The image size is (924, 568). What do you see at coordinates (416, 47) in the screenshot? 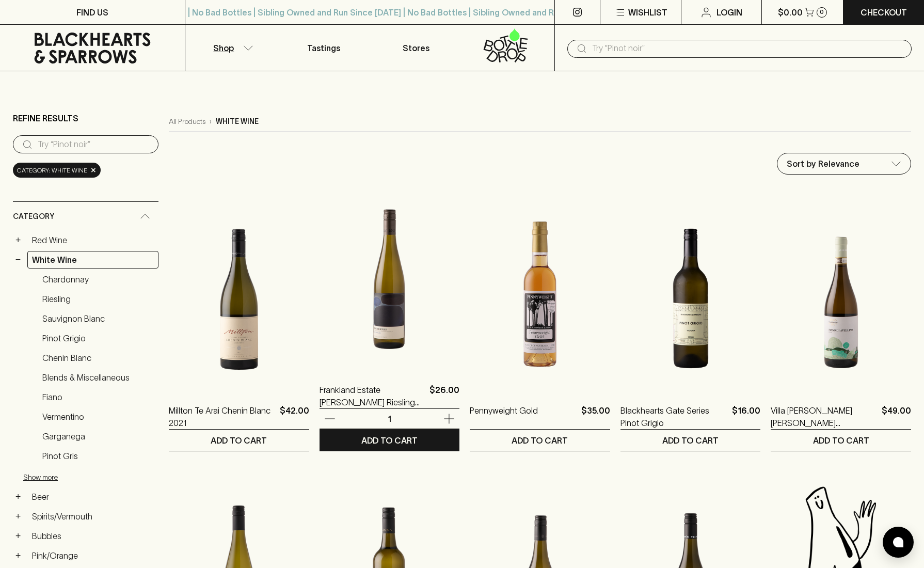
I see `a: Stores` at bounding box center [416, 47].